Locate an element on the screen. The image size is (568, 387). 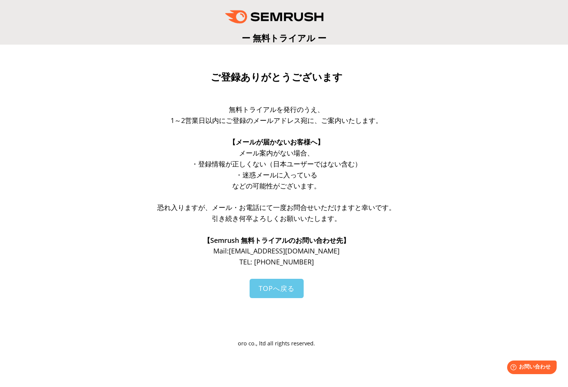
span: お問い合わせ is located at coordinates (34, 9).